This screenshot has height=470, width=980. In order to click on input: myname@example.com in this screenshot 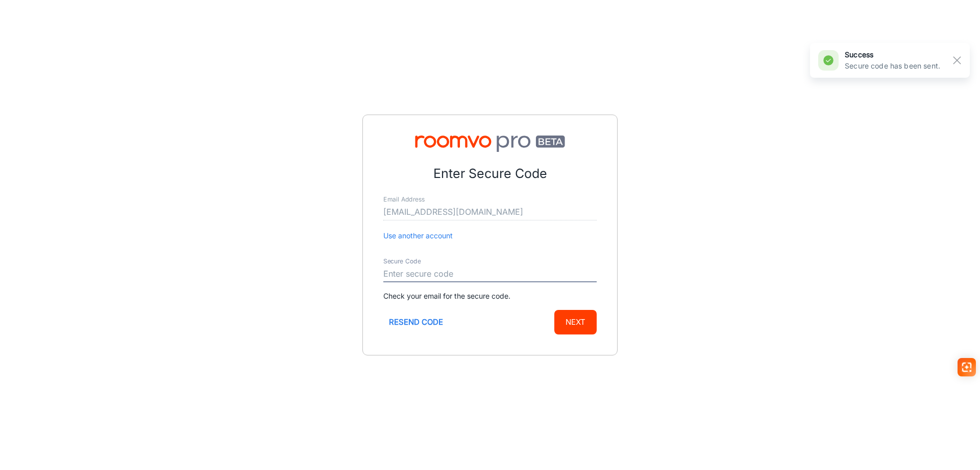, I will do `click(490, 212)`.